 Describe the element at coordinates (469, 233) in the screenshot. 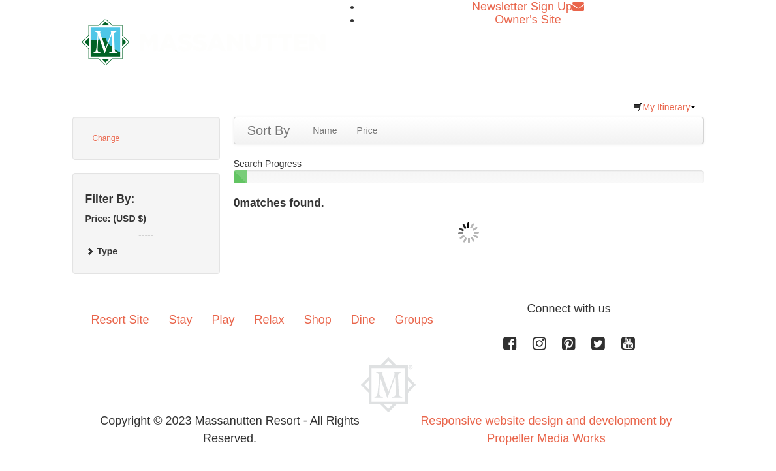

I see `img: wait gif` at that location.